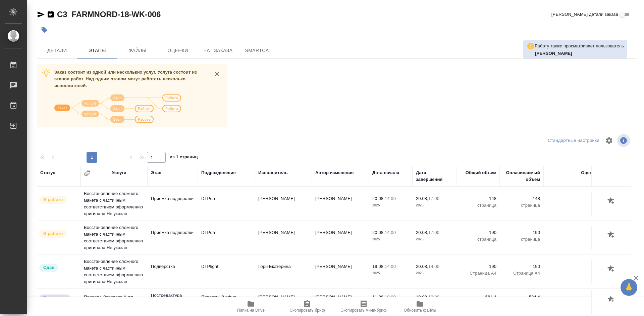 The width and height of the screenshot is (644, 316). What do you see at coordinates (308, 307) in the screenshot?
I see `button: Скопировать бриф` at bounding box center [308, 307].